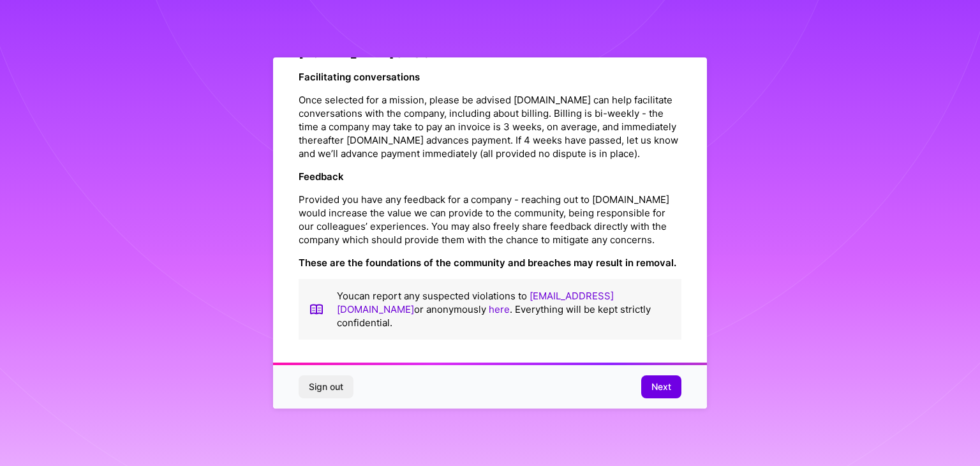 This screenshot has height=466, width=980. What do you see at coordinates (321, 177) in the screenshot?
I see `strong: Feedback` at bounding box center [321, 177].